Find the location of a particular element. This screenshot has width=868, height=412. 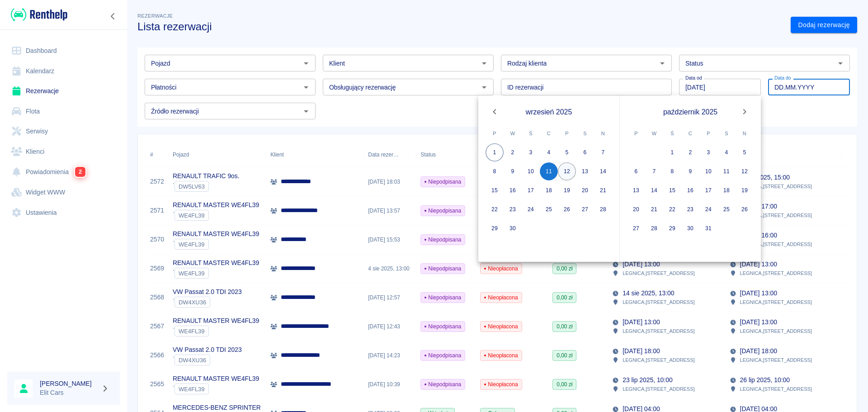

p: RENAULT TRAFIC 9os. is located at coordinates (206, 175).